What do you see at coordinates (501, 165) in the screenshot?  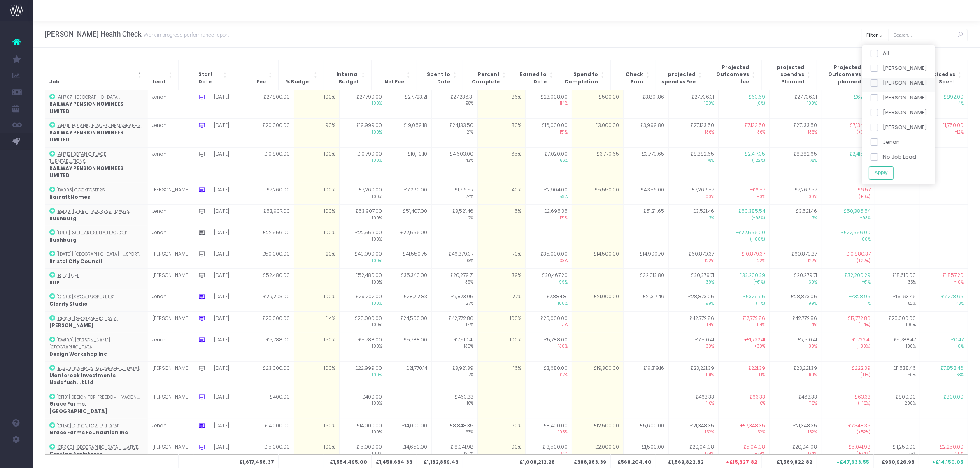 I see `td: 65%` at bounding box center [501, 165].